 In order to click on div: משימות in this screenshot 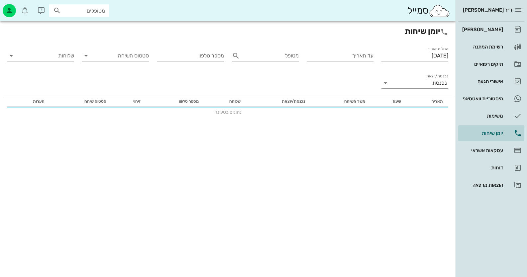, I will do `click(482, 116)`.